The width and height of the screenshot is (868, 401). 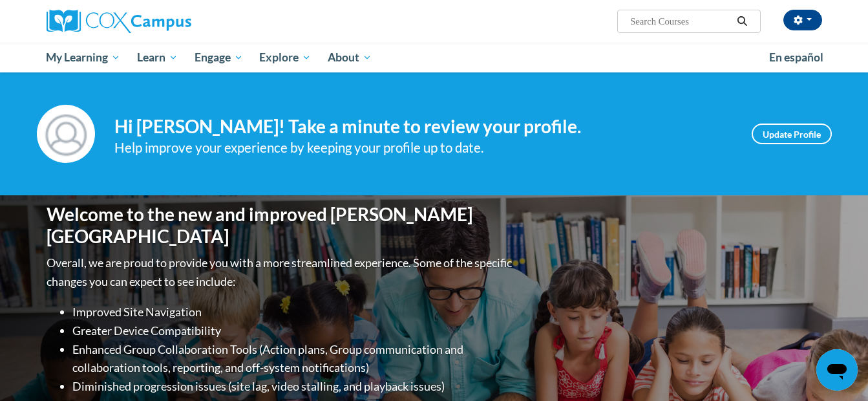 What do you see at coordinates (285, 57) in the screenshot?
I see `span: Explore` at bounding box center [285, 57].